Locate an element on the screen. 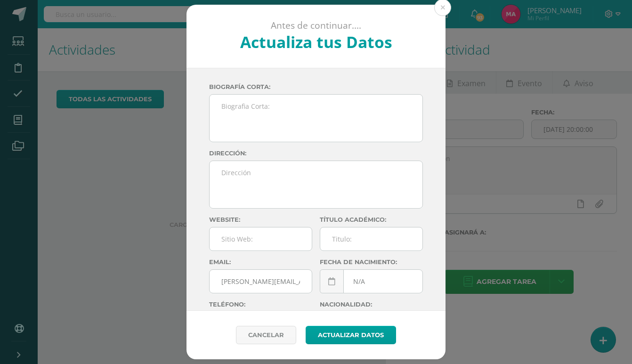 Image resolution: width=632 pixels, height=364 pixels. p: Antes de continuar.... is located at coordinates (316, 25).